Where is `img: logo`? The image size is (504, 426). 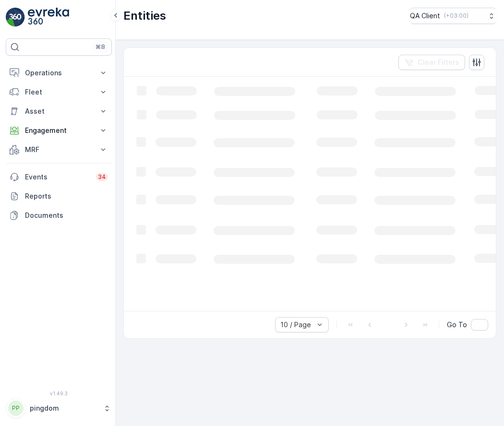 img: logo is located at coordinates (15, 17).